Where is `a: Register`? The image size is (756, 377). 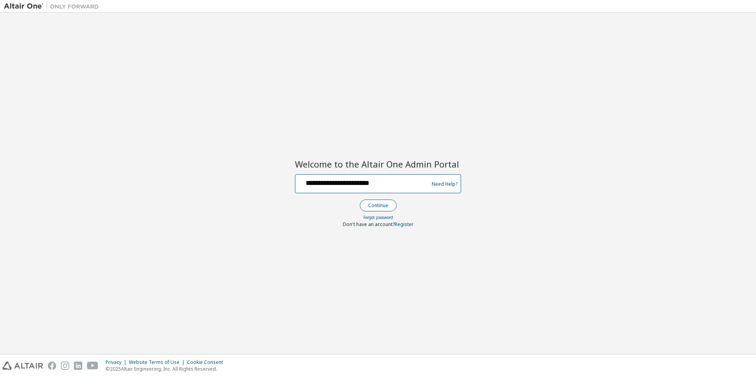 a: Register is located at coordinates (404, 224).